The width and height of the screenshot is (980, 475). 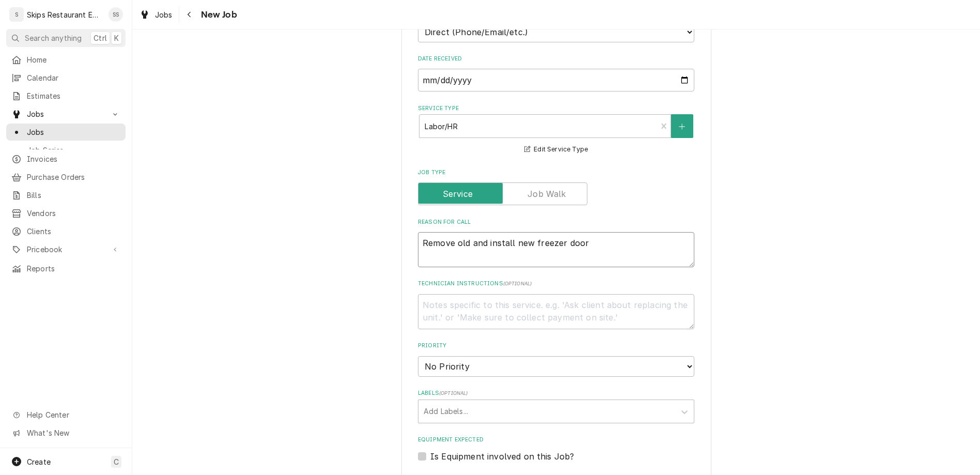 What do you see at coordinates (53, 38) in the screenshot?
I see `span: Search anything` at bounding box center [53, 38].